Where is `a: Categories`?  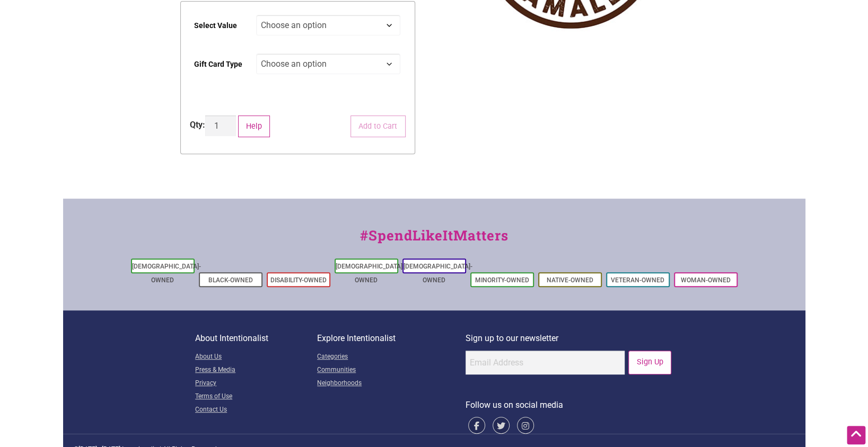
a: Categories is located at coordinates (392, 358).